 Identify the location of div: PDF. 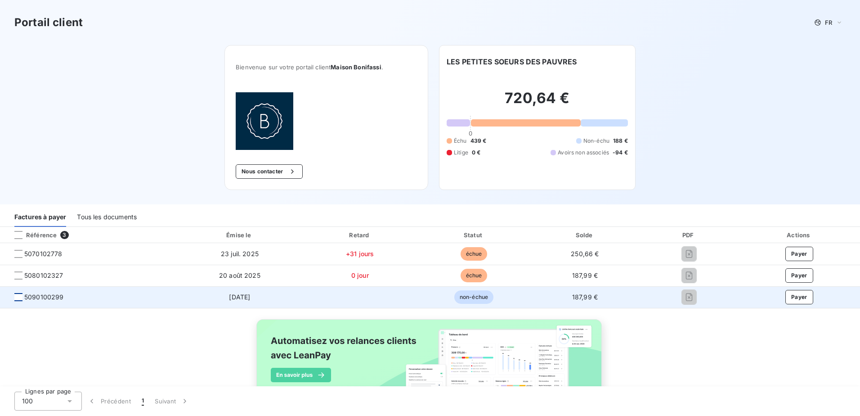
(688, 235).